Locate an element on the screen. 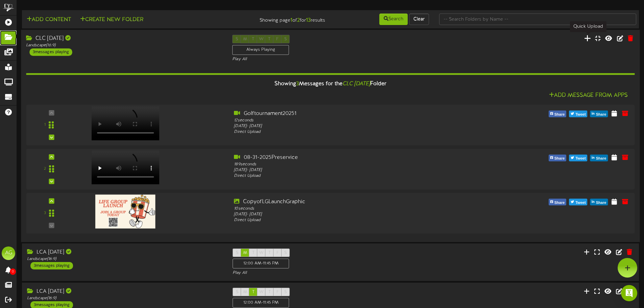 Image resolution: width=644 pixels, height=308 pixels. div: 08-31-2025Preservice is located at coordinates (356, 158).